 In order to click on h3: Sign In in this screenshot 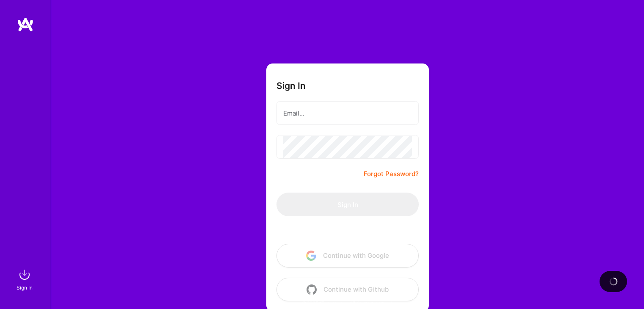, I will do `click(291, 85)`.